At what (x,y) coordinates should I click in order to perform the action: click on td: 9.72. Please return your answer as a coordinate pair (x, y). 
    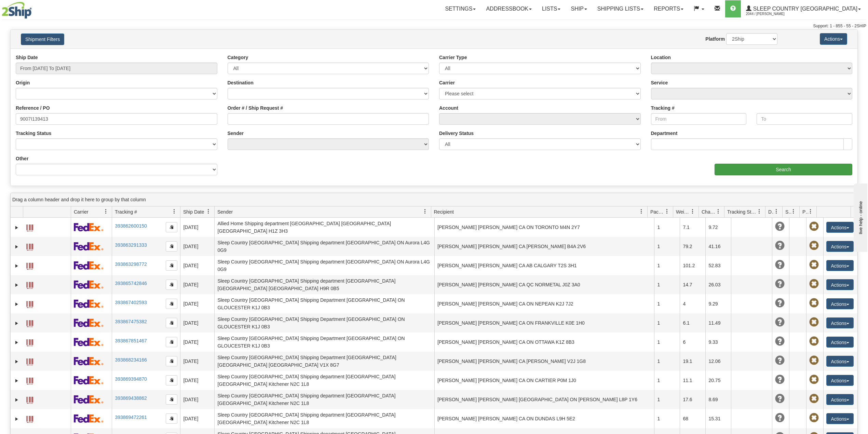
    Looking at the image, I should click on (718, 227).